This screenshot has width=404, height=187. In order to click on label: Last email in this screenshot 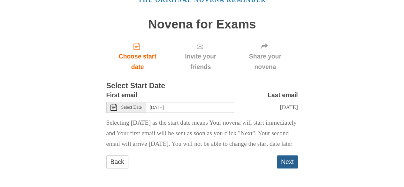, I will do `click(283, 95)`.